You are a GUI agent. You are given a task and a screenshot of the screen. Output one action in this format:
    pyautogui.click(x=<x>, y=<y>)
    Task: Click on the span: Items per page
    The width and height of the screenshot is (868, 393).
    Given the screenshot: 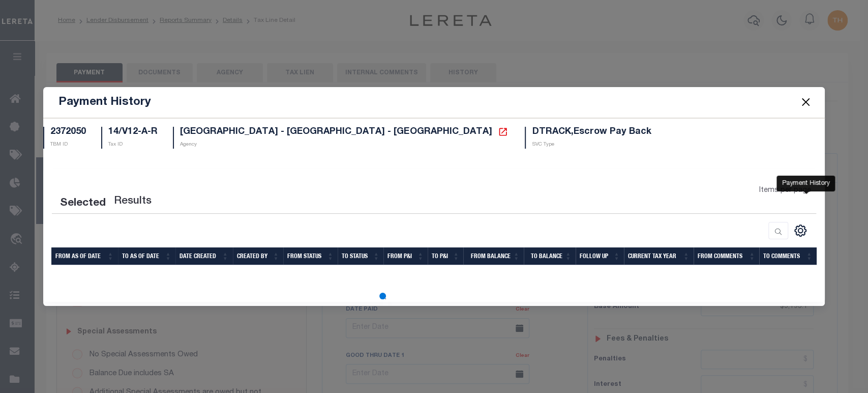 What is the action you would take?
    pyautogui.click(x=785, y=191)
    